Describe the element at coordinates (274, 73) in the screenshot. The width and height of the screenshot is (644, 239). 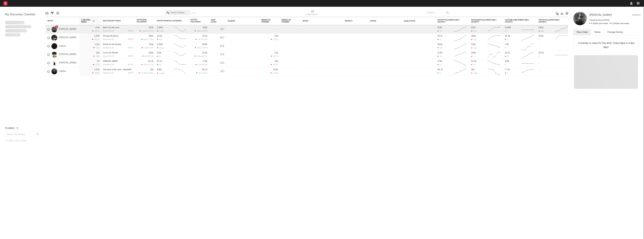
I see `div: -6.55 %` at that location.